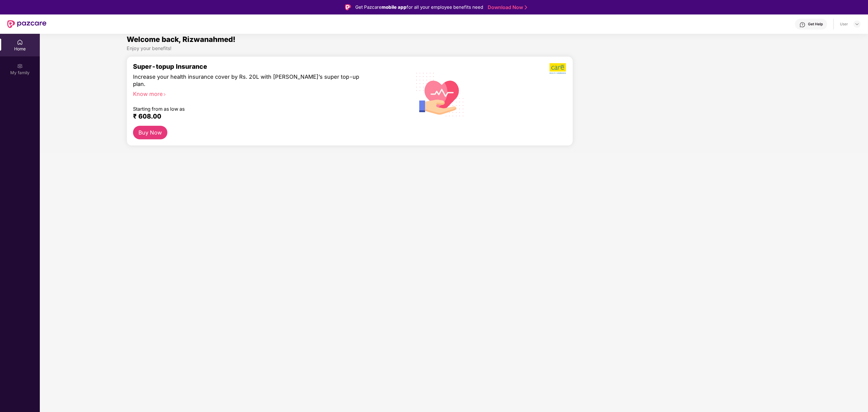 The width and height of the screenshot is (868, 412). Describe the element at coordinates (419, 7) in the screenshot. I see `div: Get Pazcare for all your employee benefits need` at that location.